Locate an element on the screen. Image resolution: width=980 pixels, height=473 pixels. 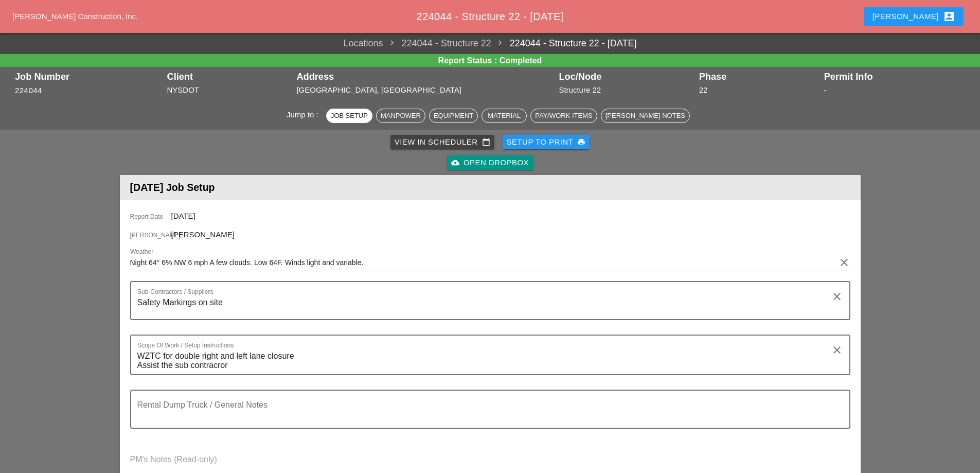
div: 224044 is located at coordinates (28, 90).